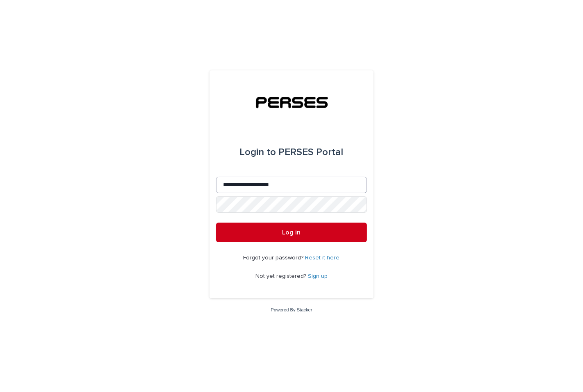  What do you see at coordinates (318, 277) in the screenshot?
I see `a: Sign up` at bounding box center [318, 277].